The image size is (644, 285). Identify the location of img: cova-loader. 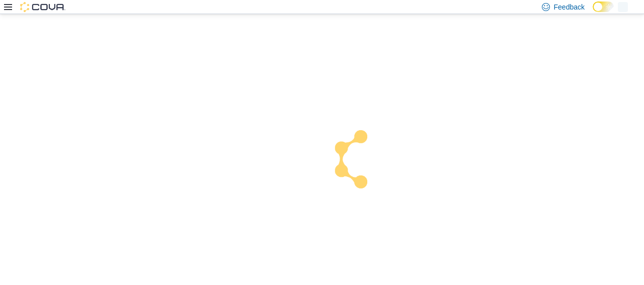
(359, 160).